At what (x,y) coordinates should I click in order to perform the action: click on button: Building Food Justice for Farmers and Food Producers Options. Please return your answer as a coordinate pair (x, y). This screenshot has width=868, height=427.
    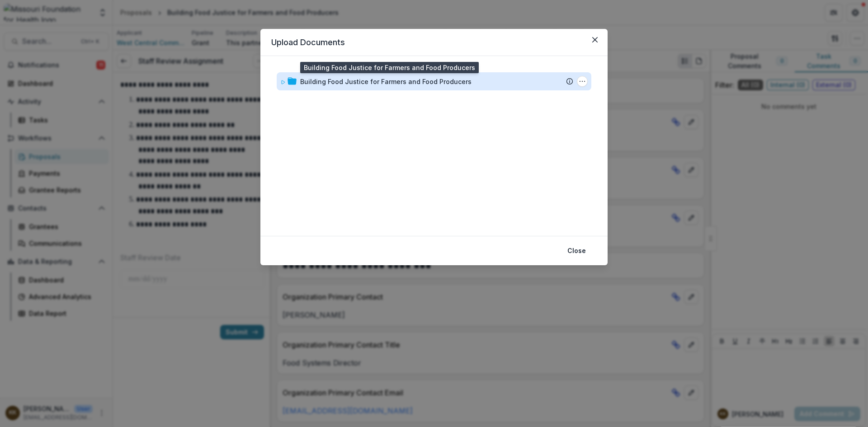
    Looking at the image, I should click on (582, 81).